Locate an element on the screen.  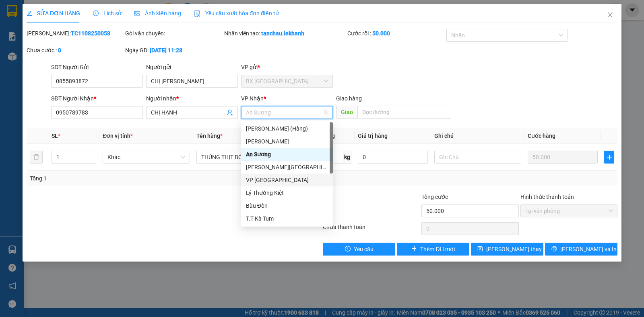
b: TC1108250058 is located at coordinates (91, 33).